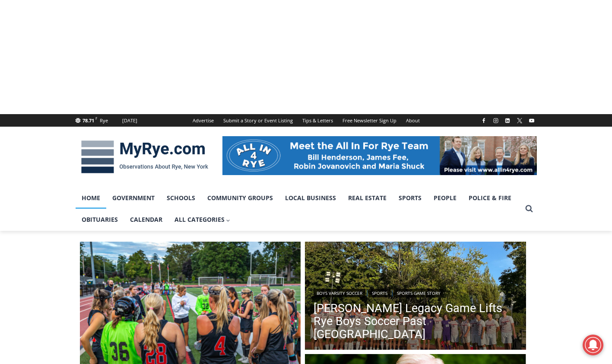  Describe the element at coordinates (415, 297) in the screenshot. I see `a: Read More Felix Wismer’s Legacy Game Lifts Rye Boys Soccer Past Pleasantville` at that location.